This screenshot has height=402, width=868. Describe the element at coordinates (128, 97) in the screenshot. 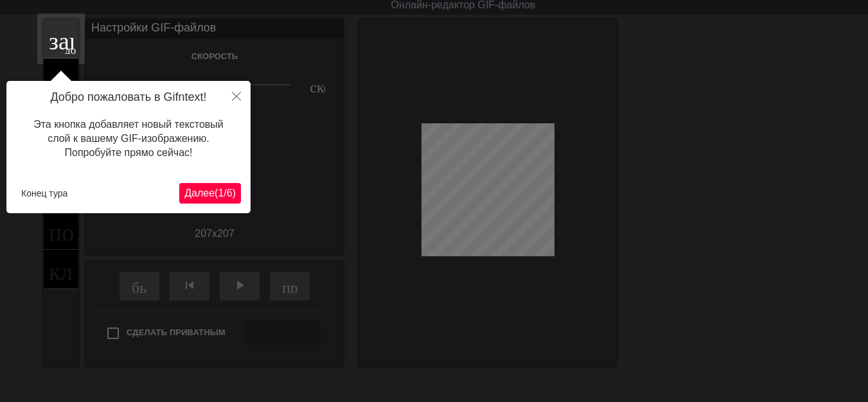

I see `font: Добро пожаловать в Gifntext!` at that location.